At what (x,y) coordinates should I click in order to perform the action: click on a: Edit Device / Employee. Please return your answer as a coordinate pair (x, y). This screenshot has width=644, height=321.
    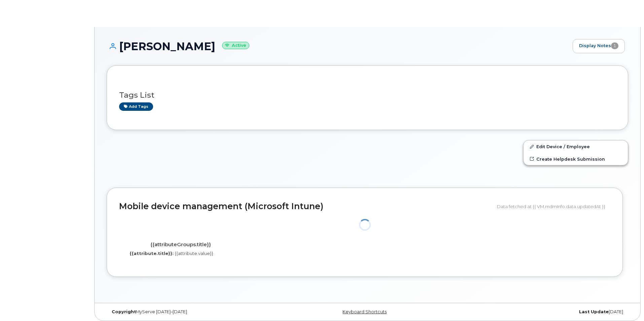
    Looking at the image, I should click on (576, 146).